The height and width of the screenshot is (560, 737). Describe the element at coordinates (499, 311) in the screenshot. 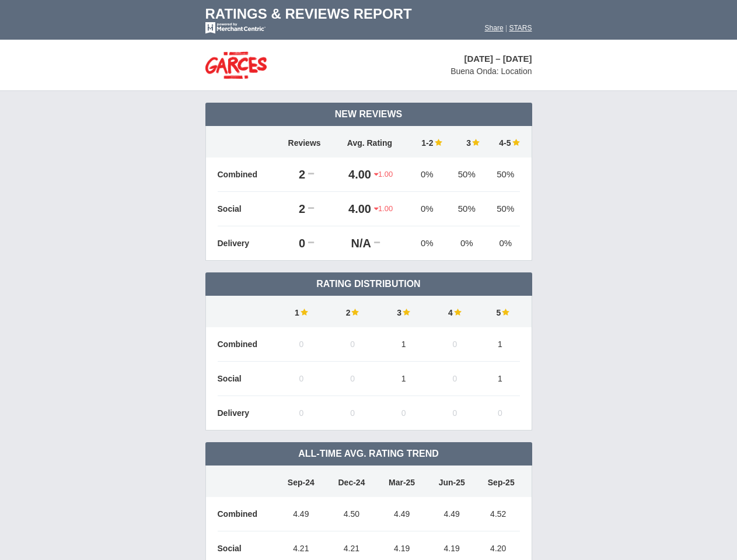

I see `td: 5` at that location.